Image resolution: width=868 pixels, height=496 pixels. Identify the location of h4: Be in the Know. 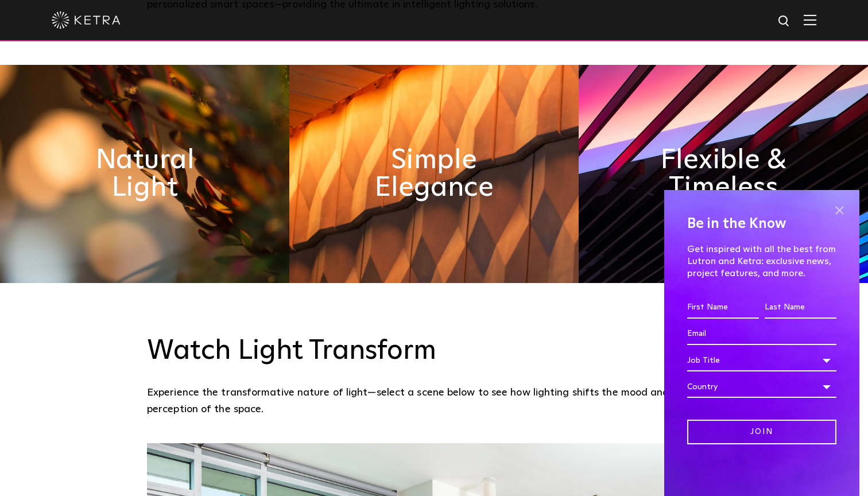
(762, 224).